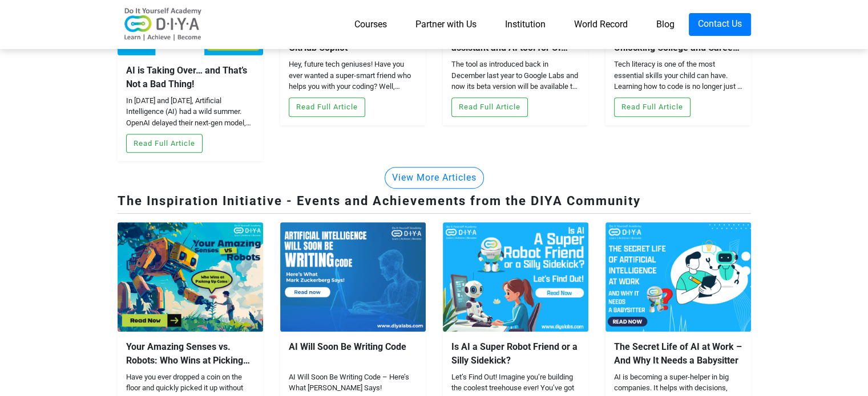 This screenshot has height=396, width=868. Describe the element at coordinates (666, 24) in the screenshot. I see `a: Blog` at that location.